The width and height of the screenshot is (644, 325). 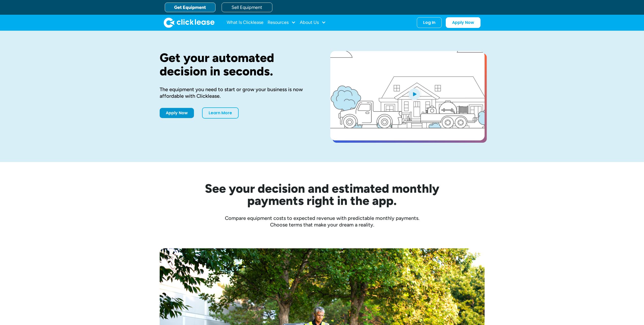 I want to click on img: Clicklease logo, so click(x=189, y=23).